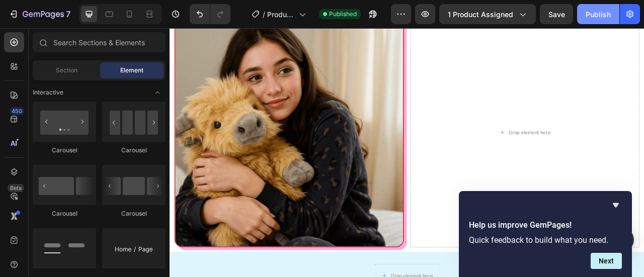  What do you see at coordinates (458, 133) in the screenshot?
I see `div: Drop element here` at bounding box center [458, 133].